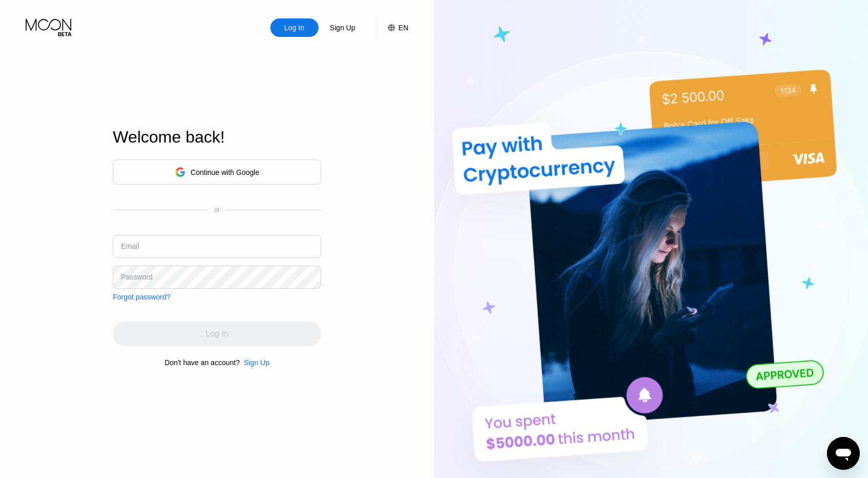 The height and width of the screenshot is (478, 868). Describe the element at coordinates (217, 137) in the screenshot. I see `div: Welcome back!` at that location.